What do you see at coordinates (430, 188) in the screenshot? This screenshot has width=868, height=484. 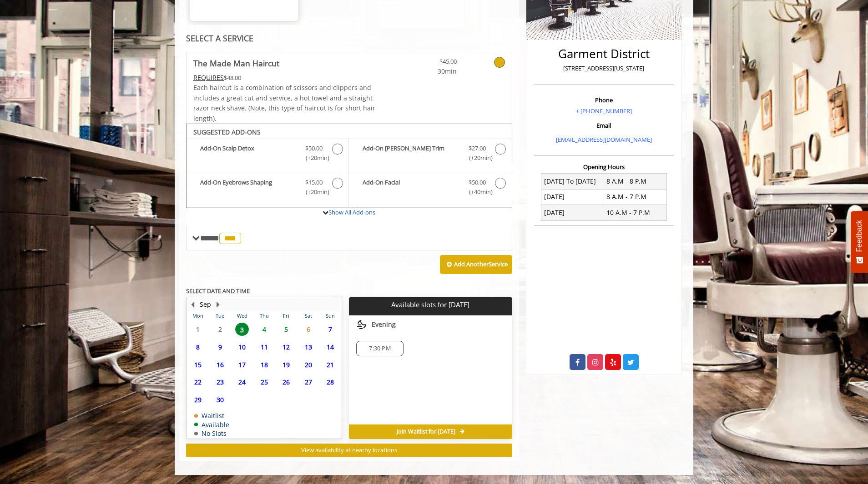 I see `label: Add-On Facial` at bounding box center [430, 188].